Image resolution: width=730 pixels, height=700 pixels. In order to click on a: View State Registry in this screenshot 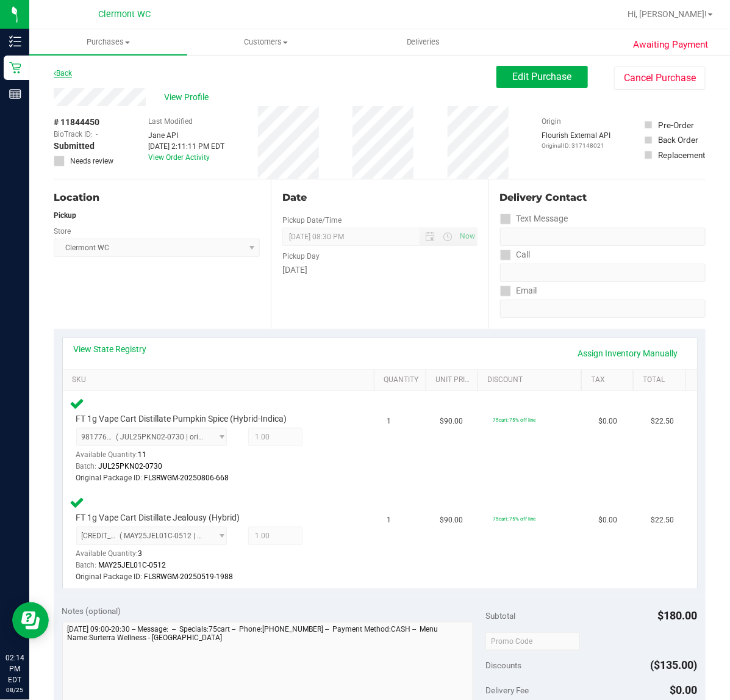, I will do `click(110, 349)`.